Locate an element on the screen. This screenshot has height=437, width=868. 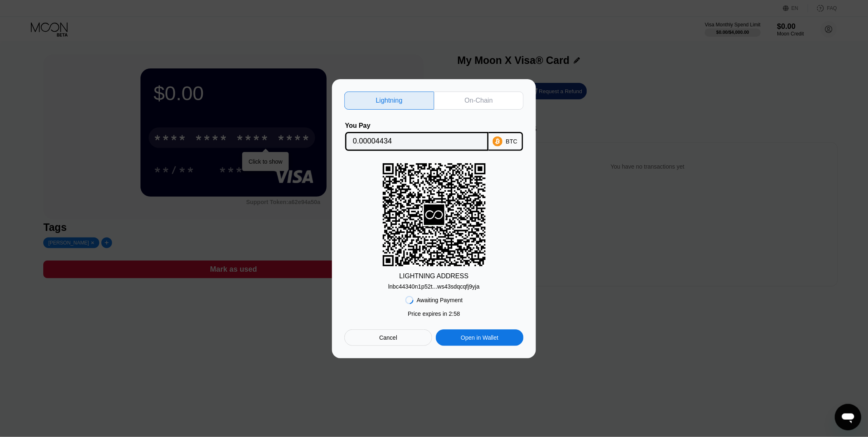
div: You PayBTC is located at coordinates (434, 137).